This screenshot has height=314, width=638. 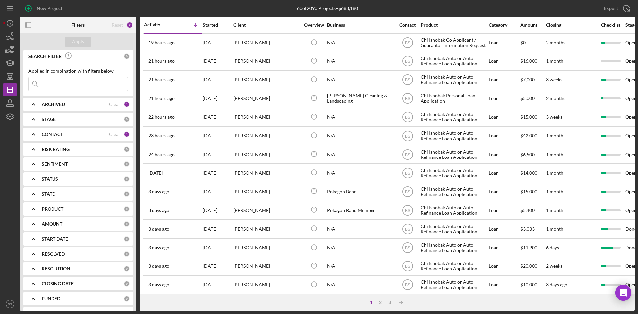 I want to click on div: $14,000, so click(x=533, y=173).